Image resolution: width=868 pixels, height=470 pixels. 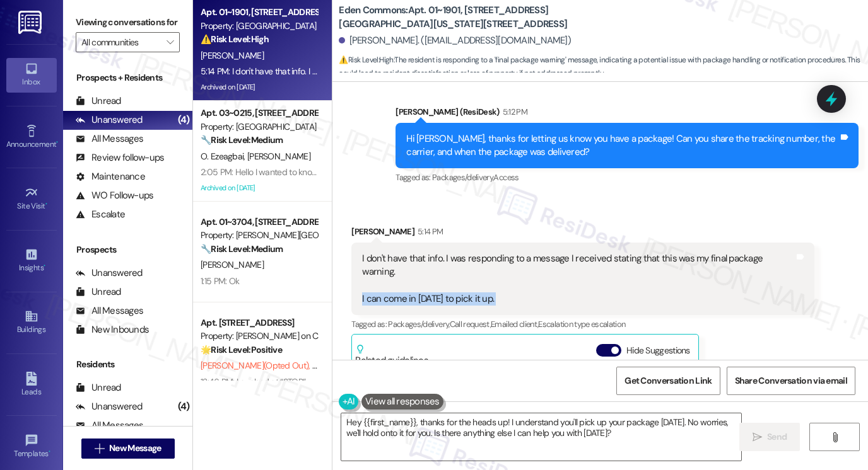 I want to click on label: Hide Suggestions, so click(x=658, y=350).